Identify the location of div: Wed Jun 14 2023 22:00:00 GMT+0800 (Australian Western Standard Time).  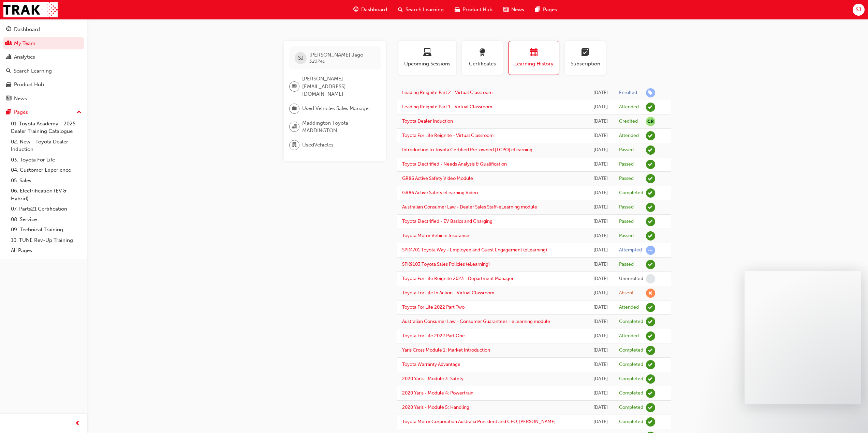
(601, 279).